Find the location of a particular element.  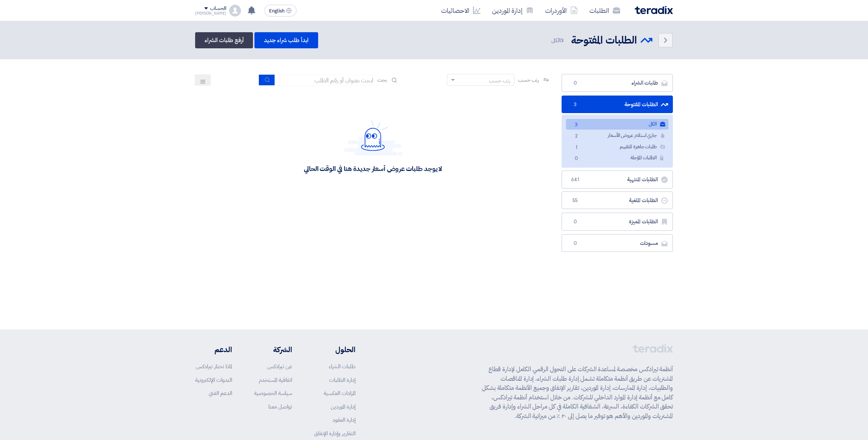

li: الحلول is located at coordinates (334, 350).